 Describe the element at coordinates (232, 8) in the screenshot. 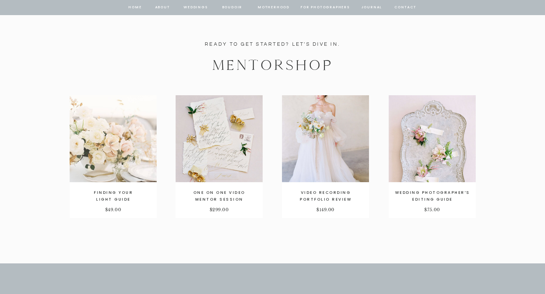

I see `a: BOUDOIR` at that location.